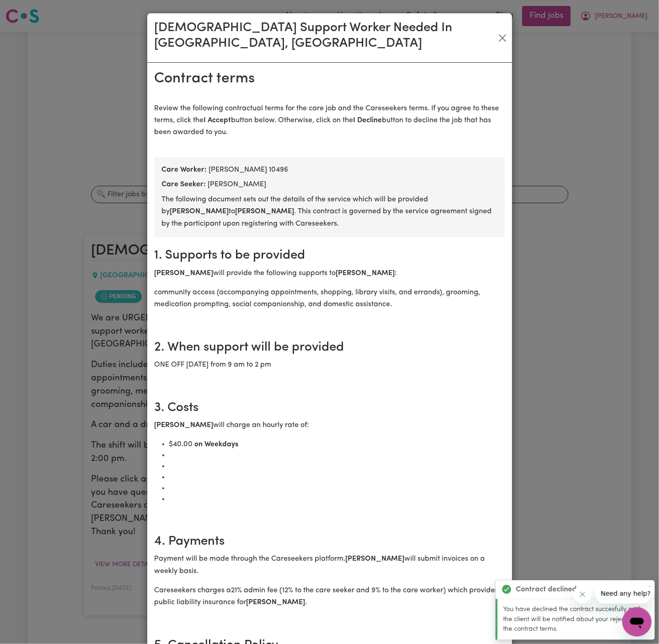 This screenshot has height=644, width=659. I want to click on p: will provide the following supports to :, so click(330, 274).